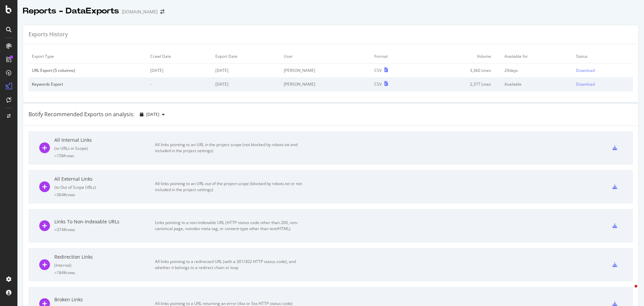 The image size is (644, 306). What do you see at coordinates (104, 222) in the screenshot?
I see `div: Links To Non-Indexable URLs` at bounding box center [104, 222].